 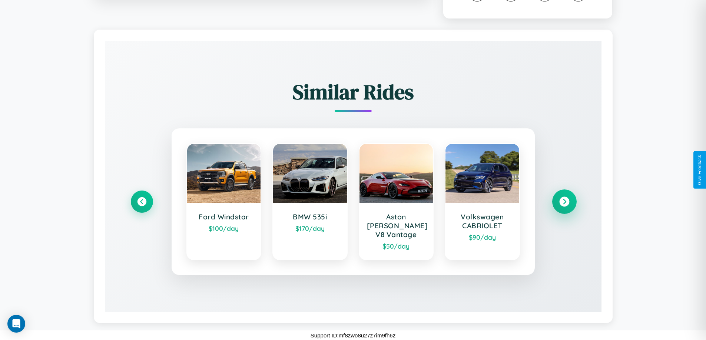 I want to click on div: $ 170 /day, so click(x=310, y=229).